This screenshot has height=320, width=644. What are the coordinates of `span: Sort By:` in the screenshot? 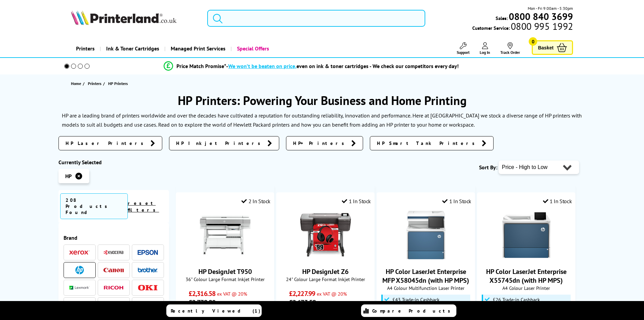 It's located at (488, 167).